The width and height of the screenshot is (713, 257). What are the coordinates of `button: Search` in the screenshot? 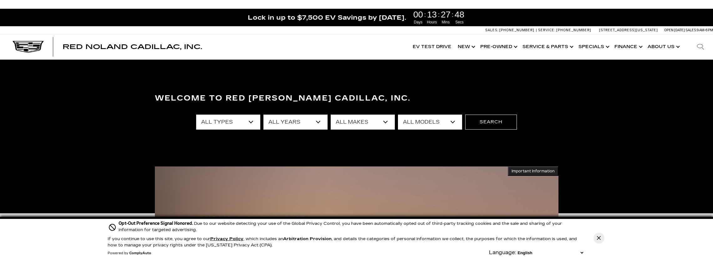 It's located at (491, 122).